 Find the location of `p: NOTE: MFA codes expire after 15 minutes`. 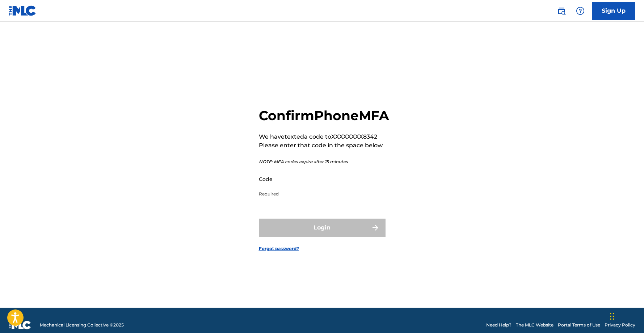

p: NOTE: MFA codes expire after 15 minutes is located at coordinates (324, 162).